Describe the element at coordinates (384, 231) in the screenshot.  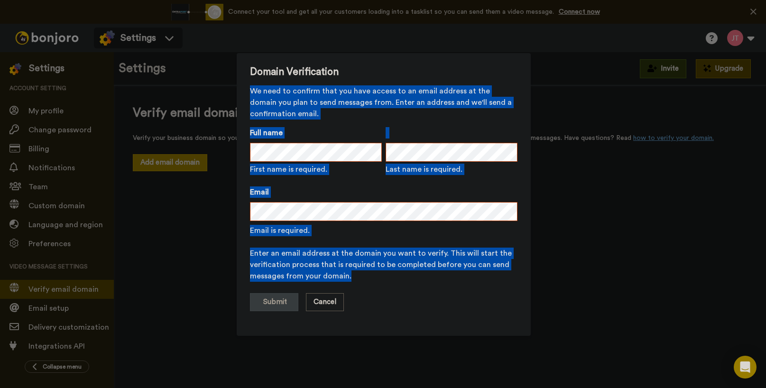
I see `span: Email is required.` at that location.